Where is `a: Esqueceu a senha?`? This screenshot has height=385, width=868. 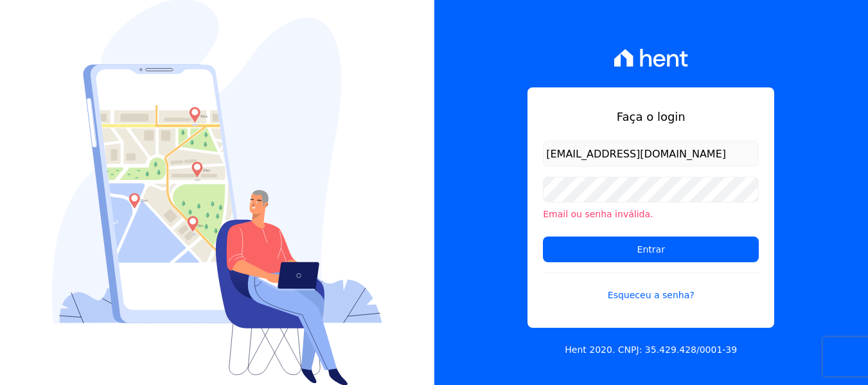 a: Esqueceu a senha? is located at coordinates (650, 287).